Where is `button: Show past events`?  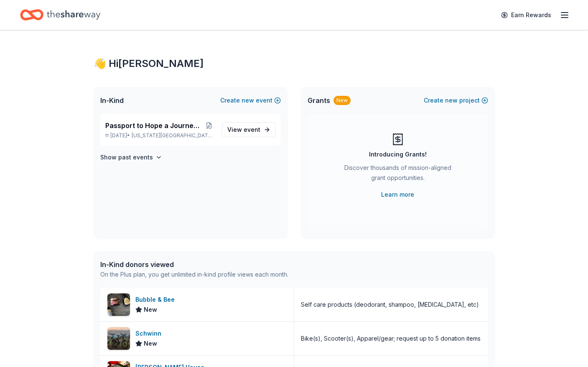 button: Show past events is located at coordinates (131, 157).